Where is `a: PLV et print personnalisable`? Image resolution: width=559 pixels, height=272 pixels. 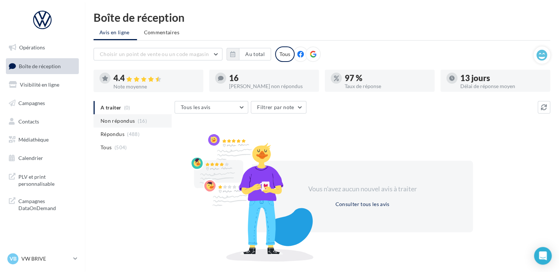
a: PLV et print personnalisable is located at coordinates (42, 179).